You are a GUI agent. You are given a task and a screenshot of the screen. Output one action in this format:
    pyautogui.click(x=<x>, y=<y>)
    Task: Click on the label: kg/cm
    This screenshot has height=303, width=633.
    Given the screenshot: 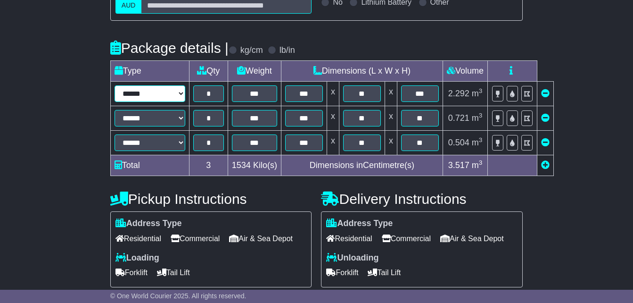 What is the action you would take?
    pyautogui.click(x=252, y=50)
    